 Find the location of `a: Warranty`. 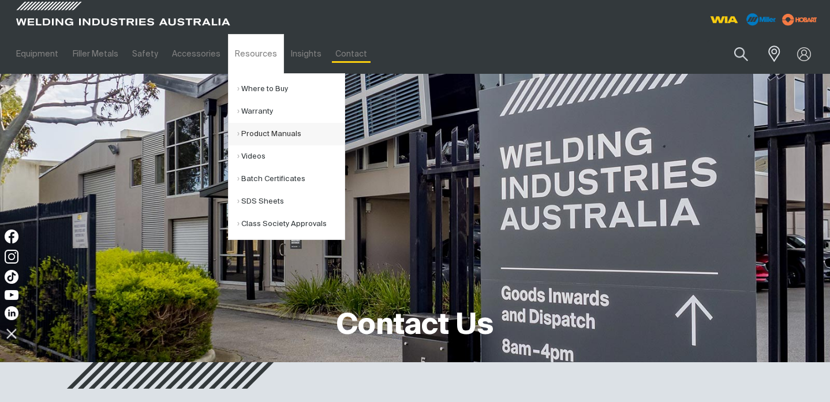

a: Warranty is located at coordinates (291, 111).